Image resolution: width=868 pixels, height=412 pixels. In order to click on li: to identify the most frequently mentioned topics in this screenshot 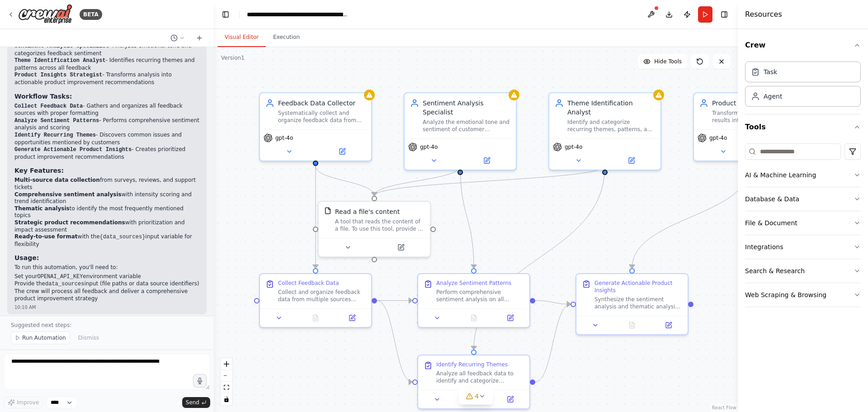, I will do `click(107, 213)`.